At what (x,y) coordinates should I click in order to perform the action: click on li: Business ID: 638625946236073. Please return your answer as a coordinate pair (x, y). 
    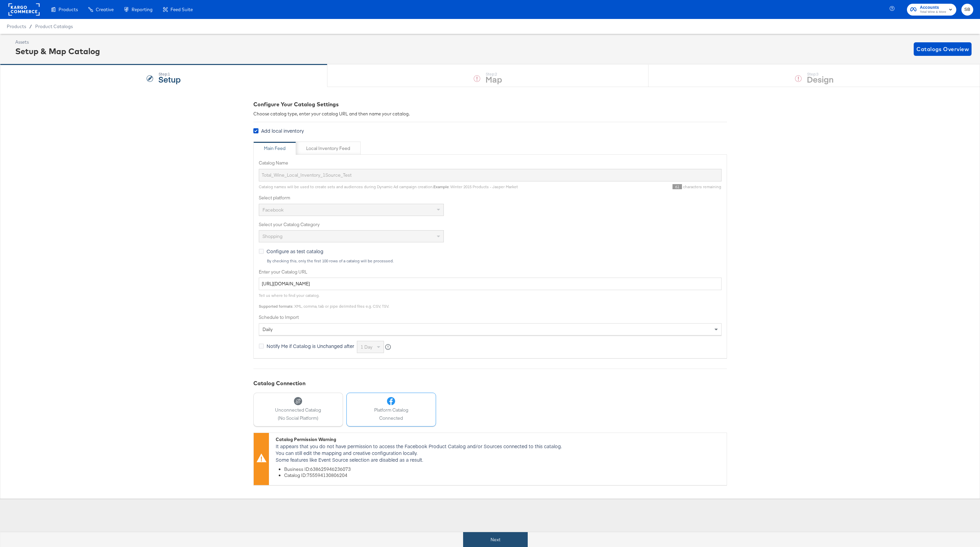
    Looking at the image, I should click on (504, 469).